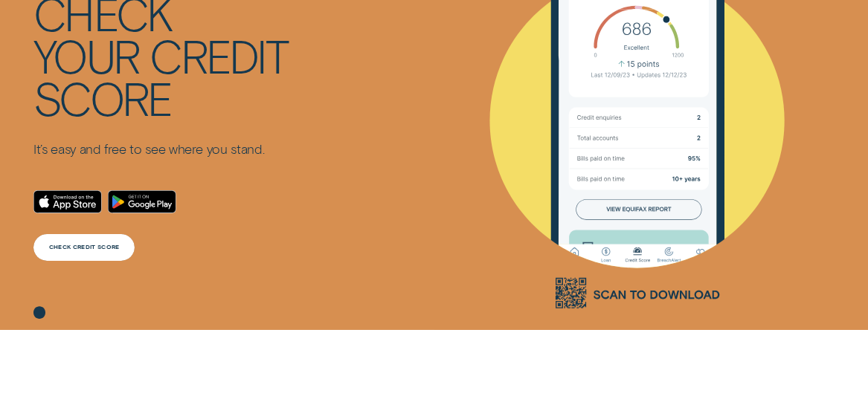 This screenshot has width=868, height=402. I want to click on div: CHECK CREDIT SCORE, so click(84, 247).